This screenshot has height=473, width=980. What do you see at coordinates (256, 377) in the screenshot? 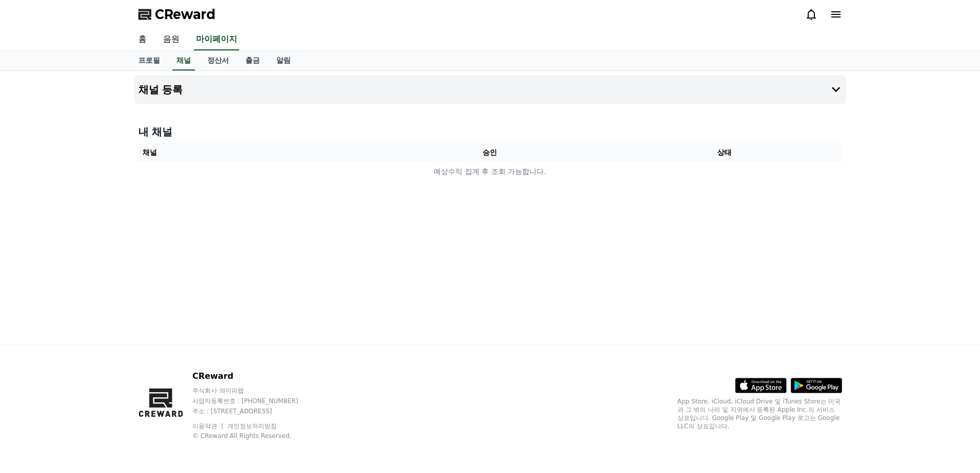
I see `p: CReward` at bounding box center [256, 377].